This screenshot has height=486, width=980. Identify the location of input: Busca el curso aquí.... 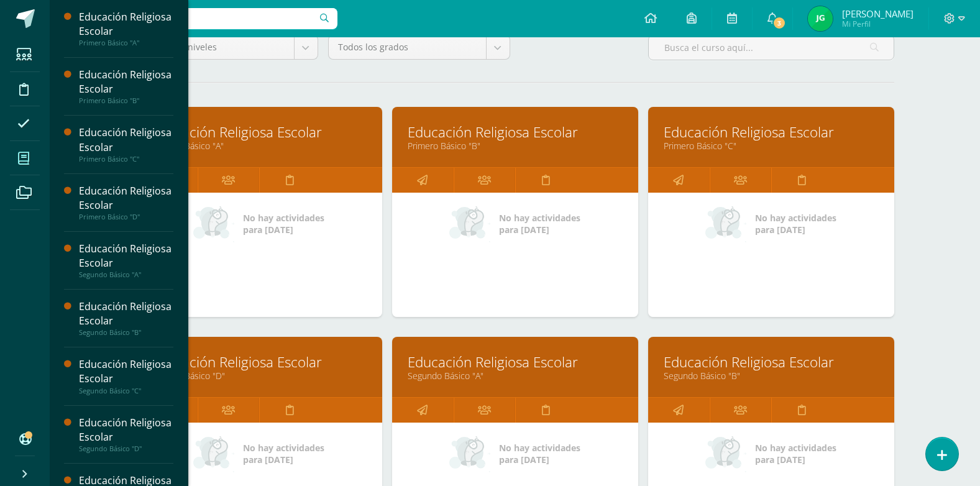
(771, 47).